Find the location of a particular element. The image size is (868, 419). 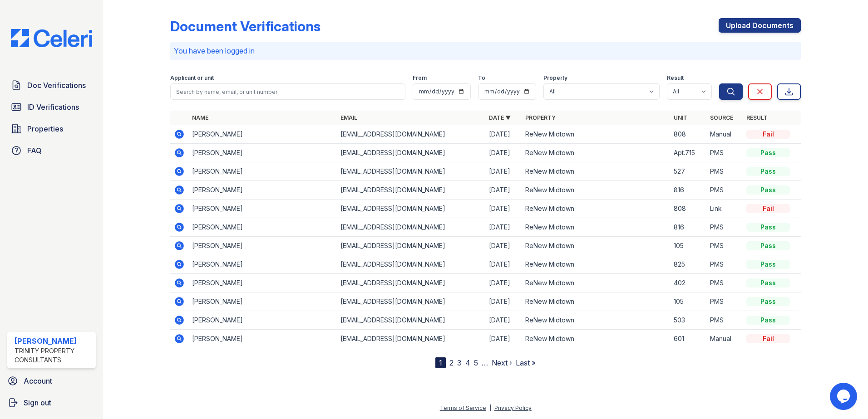

label: Applicant or unit is located at coordinates (192, 78).